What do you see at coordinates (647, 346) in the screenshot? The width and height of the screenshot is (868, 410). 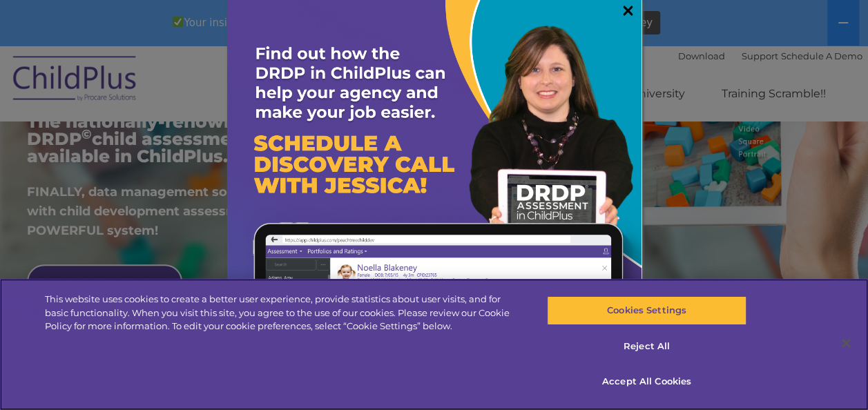 I see `button: Reject All` at bounding box center [647, 346].